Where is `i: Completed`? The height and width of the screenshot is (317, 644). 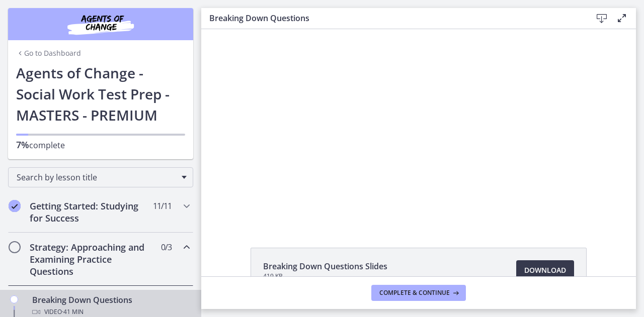
i: Completed is located at coordinates (14, 206).